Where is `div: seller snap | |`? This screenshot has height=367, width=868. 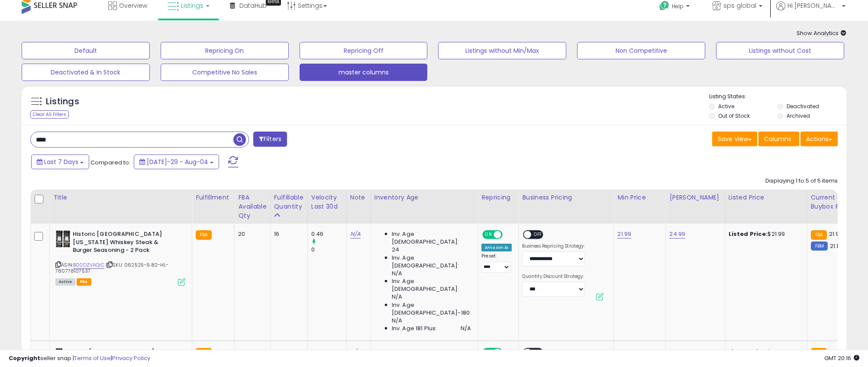
div: seller snap | | is located at coordinates (80, 359).